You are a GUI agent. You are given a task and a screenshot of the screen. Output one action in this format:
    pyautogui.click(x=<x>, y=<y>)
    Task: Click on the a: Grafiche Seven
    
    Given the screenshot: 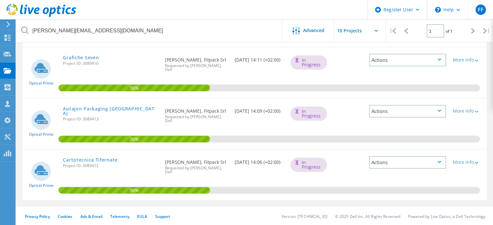 What is the action you would take?
    pyautogui.click(x=81, y=58)
    